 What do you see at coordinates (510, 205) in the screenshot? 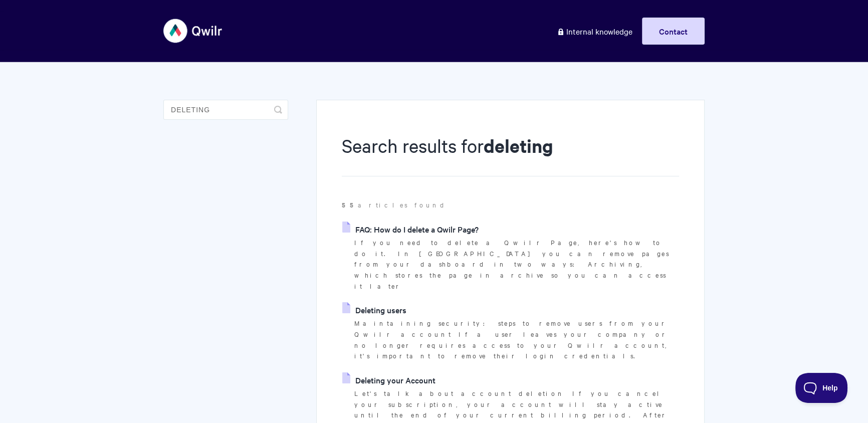
I see `p: articles found` at bounding box center [510, 205].